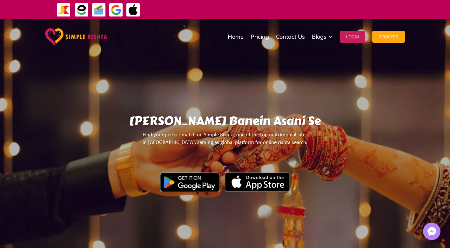  What do you see at coordinates (352, 37) in the screenshot?
I see `a: Login` at bounding box center [352, 37].